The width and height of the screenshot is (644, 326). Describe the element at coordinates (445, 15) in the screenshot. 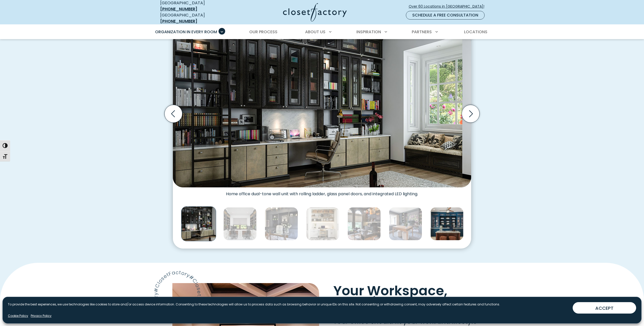

I see `a: Schedule a Free Consultation` at that location.